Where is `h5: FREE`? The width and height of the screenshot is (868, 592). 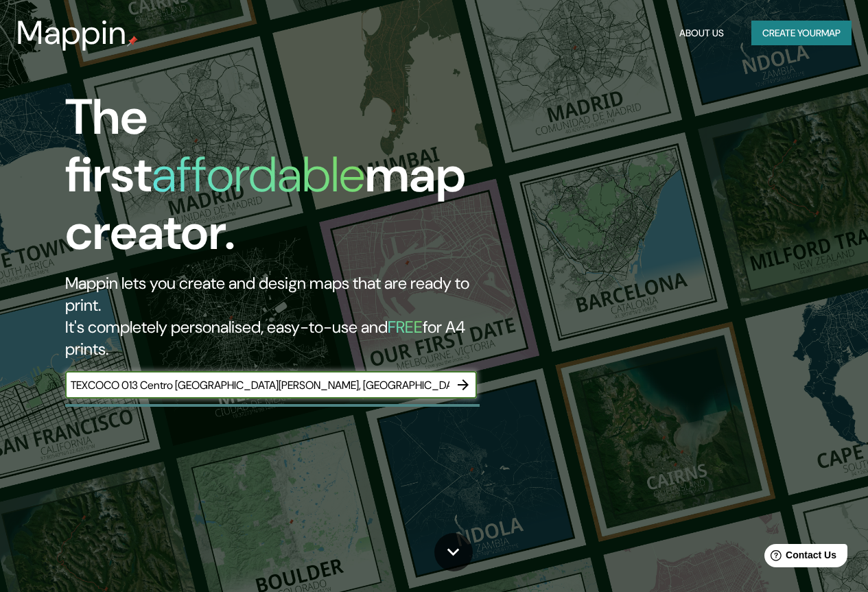
h5: FREE is located at coordinates (405, 327).